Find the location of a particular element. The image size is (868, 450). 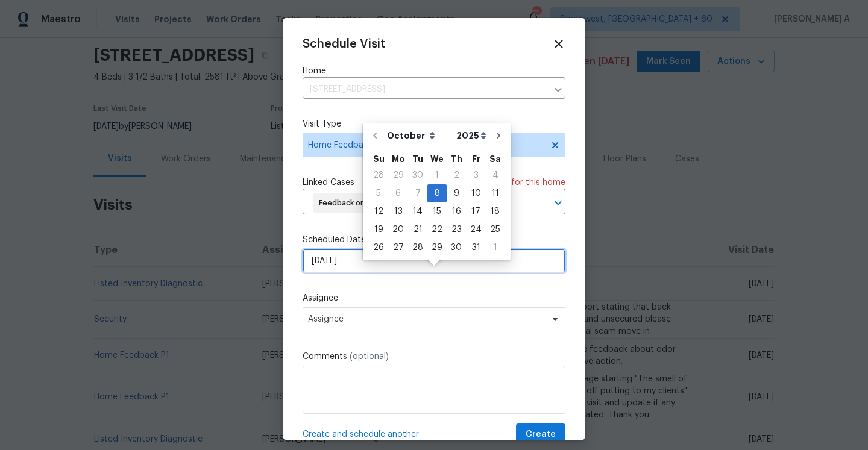

abbr: Thursday is located at coordinates (456, 159).